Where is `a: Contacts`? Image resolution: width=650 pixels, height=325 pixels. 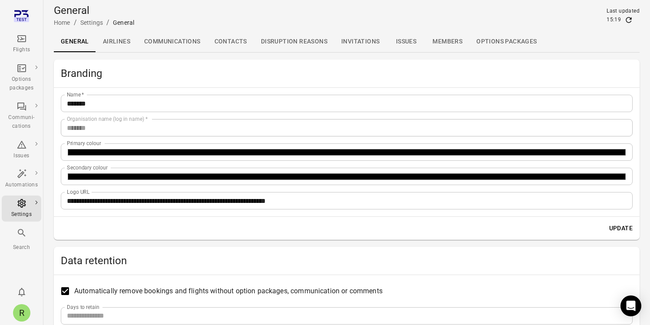
a: Contacts is located at coordinates (231, 42).